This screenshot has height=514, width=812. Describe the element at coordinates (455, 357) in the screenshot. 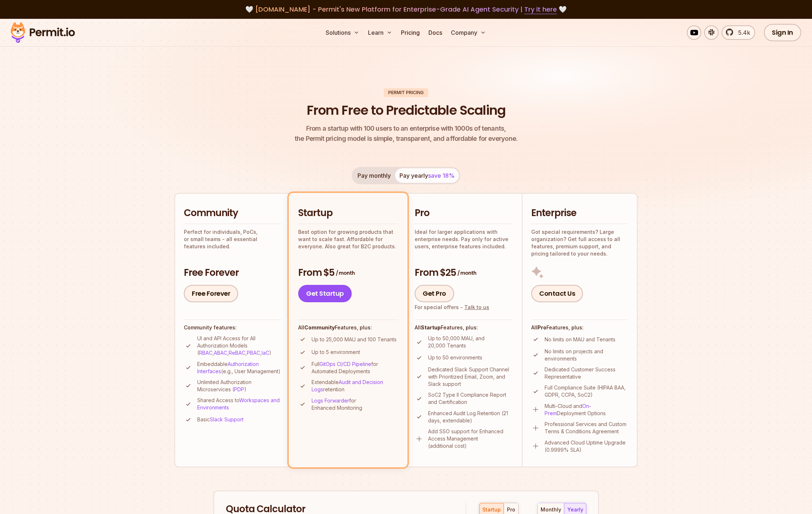

I see `p: Up to 50 environments` at that location.